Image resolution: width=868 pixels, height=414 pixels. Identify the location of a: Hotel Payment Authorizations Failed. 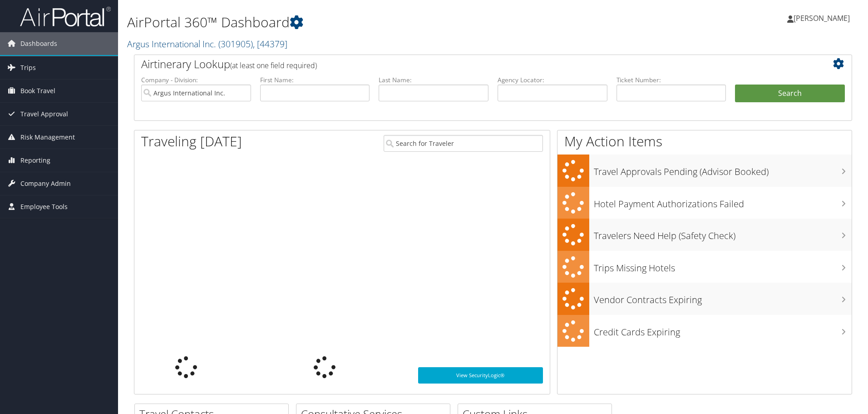
(705, 203).